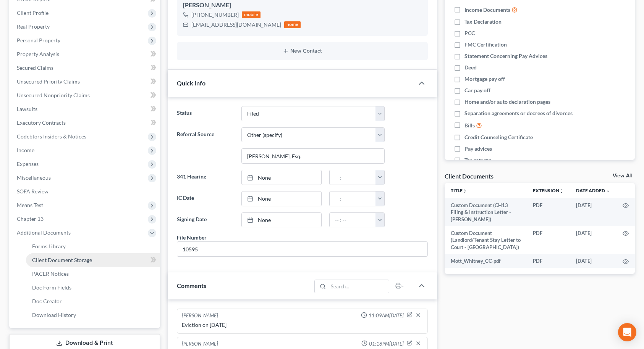 Image resolution: width=644 pixels, height=349 pixels. I want to click on span: Personal Property, so click(38, 40).